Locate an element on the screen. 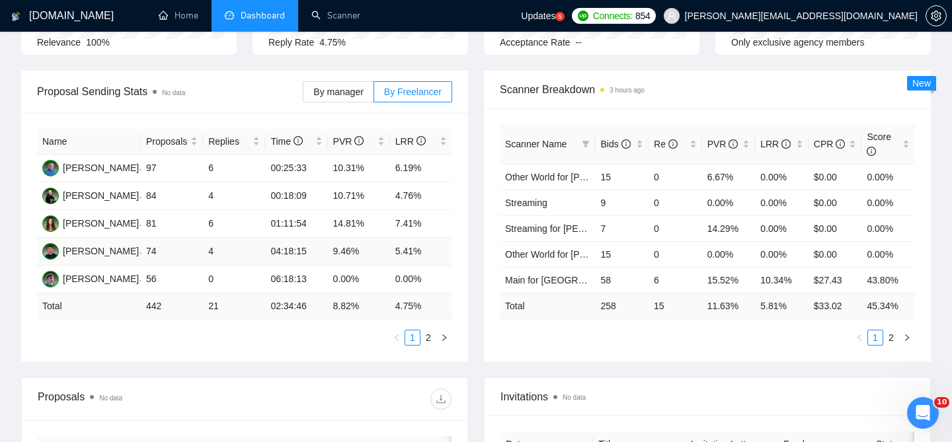 The image size is (952, 442). button: left is located at coordinates (397, 338).